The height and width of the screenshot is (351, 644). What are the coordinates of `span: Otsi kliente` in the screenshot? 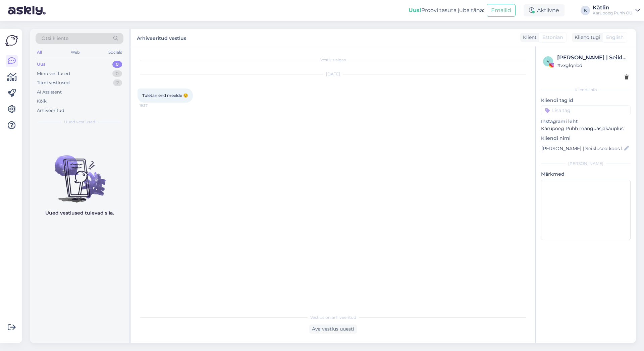 It's located at (55, 38).